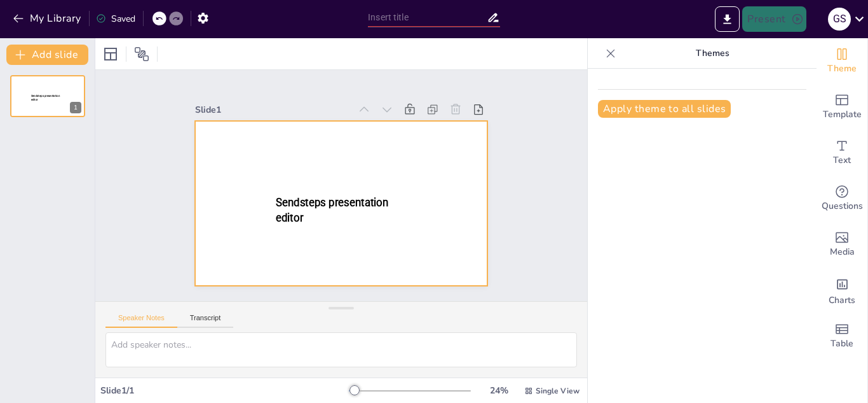 This screenshot has height=403, width=868. What do you see at coordinates (842, 244) in the screenshot?
I see `div: Add images, graphics, shapes or video` at bounding box center [842, 244].